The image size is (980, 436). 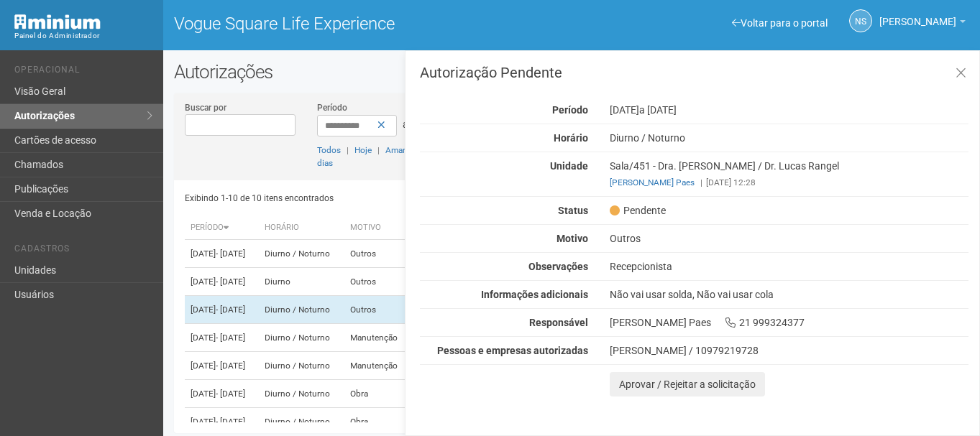 What do you see at coordinates (401, 151) in the screenshot?
I see `a: Amanhã` at bounding box center [401, 151].